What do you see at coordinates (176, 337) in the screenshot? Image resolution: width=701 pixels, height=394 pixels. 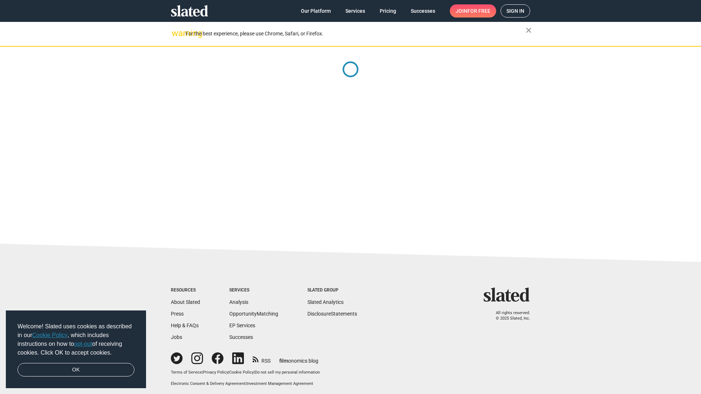 I see `a: Jobs` at bounding box center [176, 337].